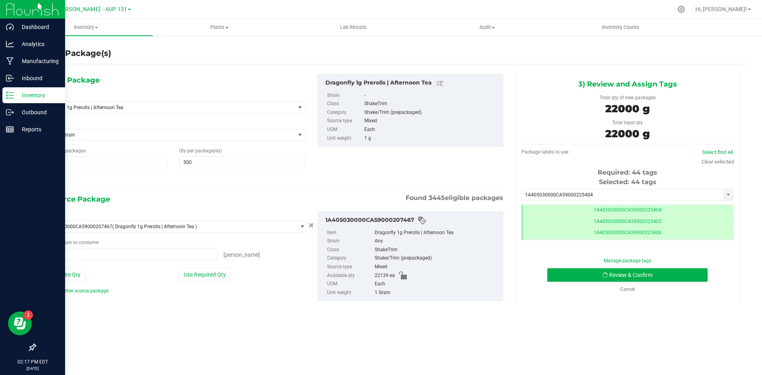  I want to click on span: Audit, so click(487, 27).